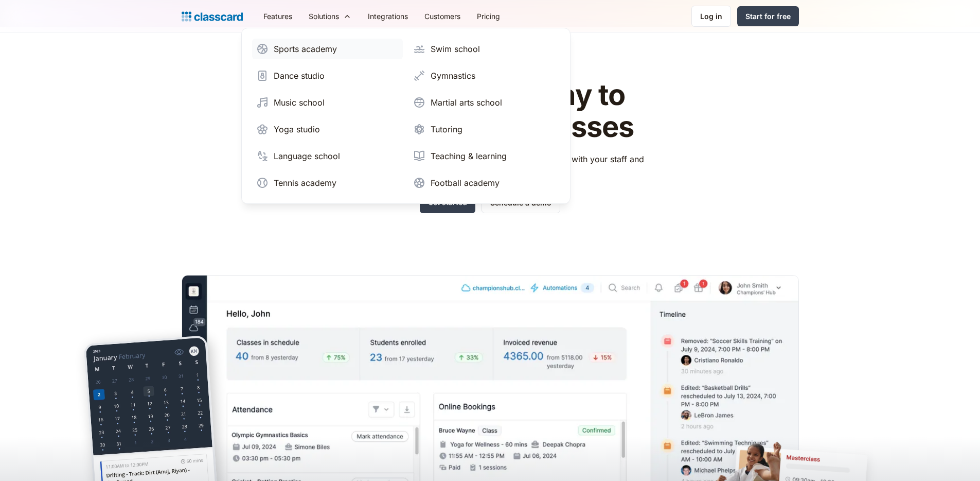  Describe the element at coordinates (327, 156) in the screenshot. I see `a: Language school` at that location.